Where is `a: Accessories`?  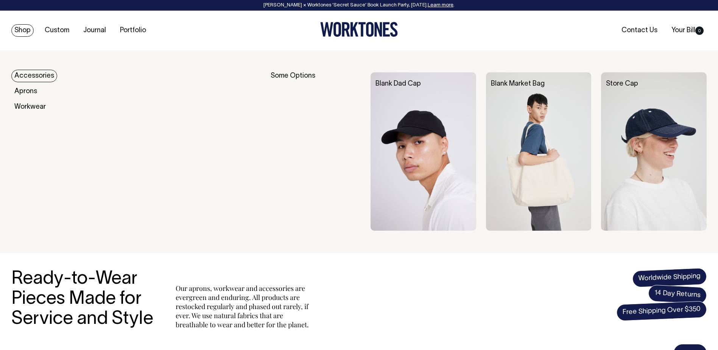
a: Accessories is located at coordinates (34, 76).